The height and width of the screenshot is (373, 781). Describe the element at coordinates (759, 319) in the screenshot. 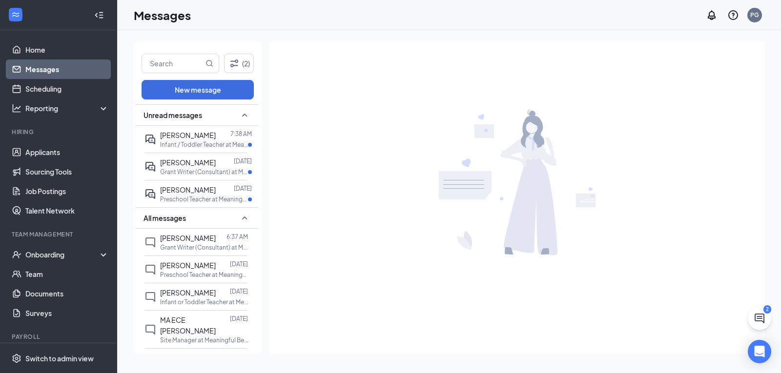

I see `svg: ChatActive` at that location.